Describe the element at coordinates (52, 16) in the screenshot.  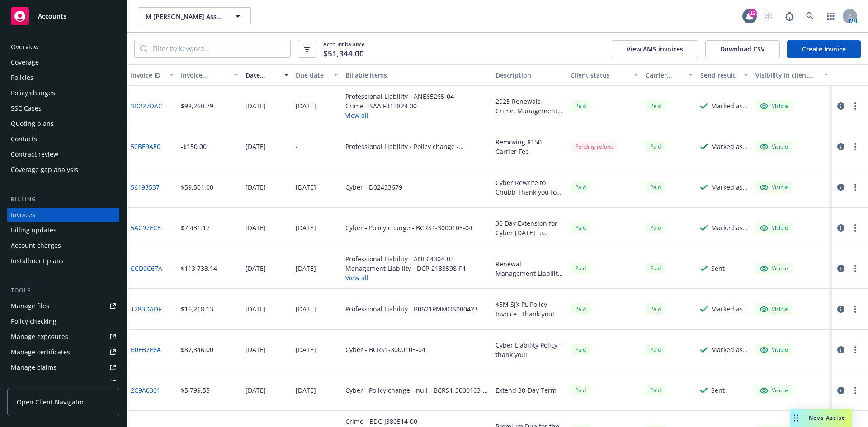
I see `span: Accounts` at that location.